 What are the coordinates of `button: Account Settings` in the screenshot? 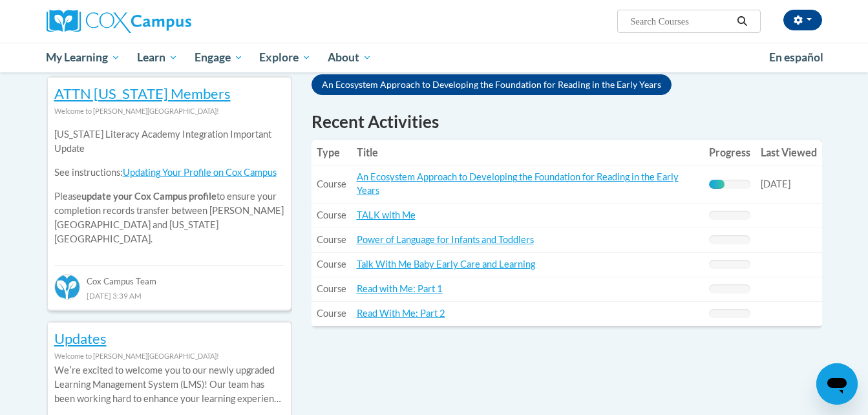 It's located at (802, 20).